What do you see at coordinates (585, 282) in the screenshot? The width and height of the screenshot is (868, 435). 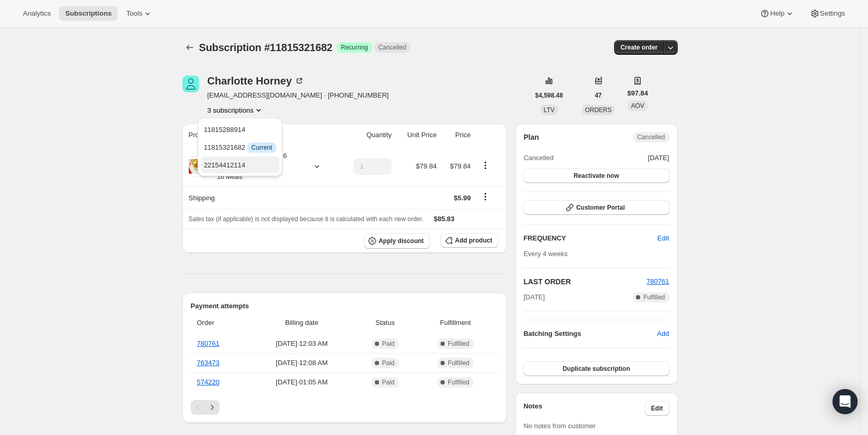 I see `h2: LAST ORDER` at bounding box center [585, 282].